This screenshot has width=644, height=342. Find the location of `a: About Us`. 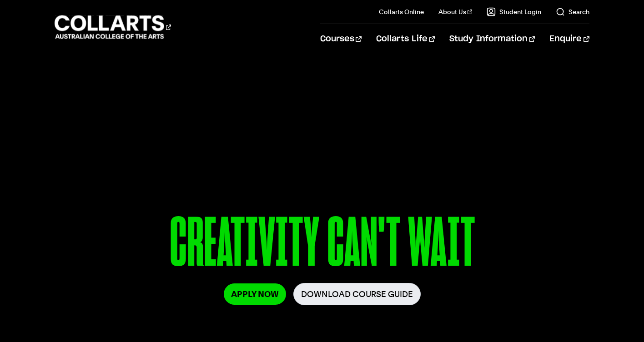

a: About Us is located at coordinates (455, 12).